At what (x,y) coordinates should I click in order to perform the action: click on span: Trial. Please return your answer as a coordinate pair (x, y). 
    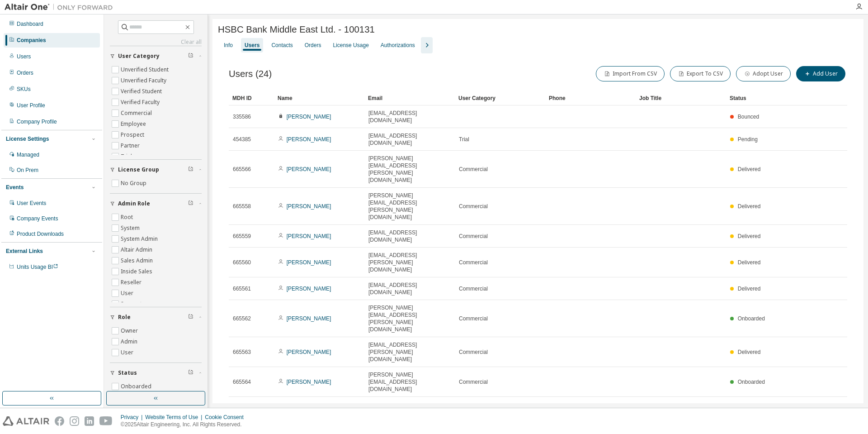
    Looking at the image, I should click on (464, 139).